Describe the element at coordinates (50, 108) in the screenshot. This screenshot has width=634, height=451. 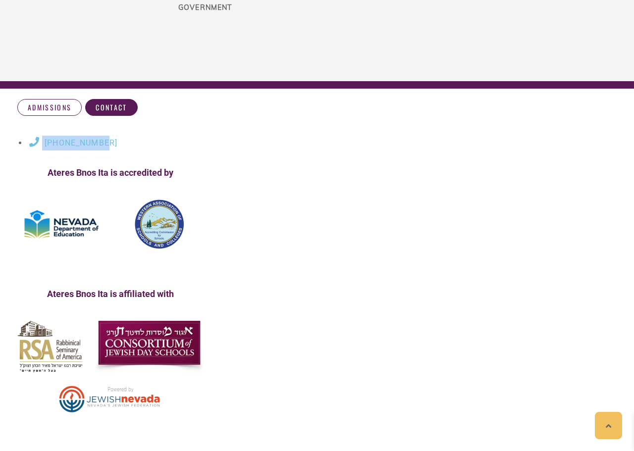
I see `a: Admissions` at that location.